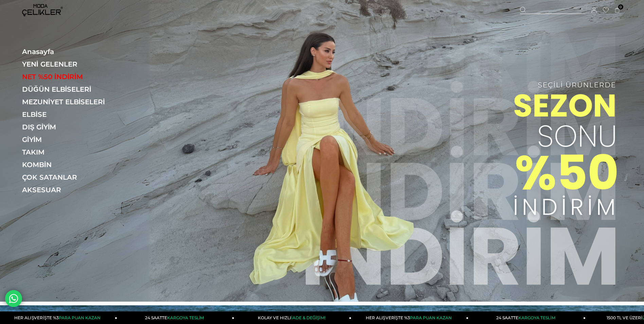 This screenshot has width=644, height=324. Describe the element at coordinates (68, 77) in the screenshot. I see `a: NET %50 İNDİRİM` at that location.